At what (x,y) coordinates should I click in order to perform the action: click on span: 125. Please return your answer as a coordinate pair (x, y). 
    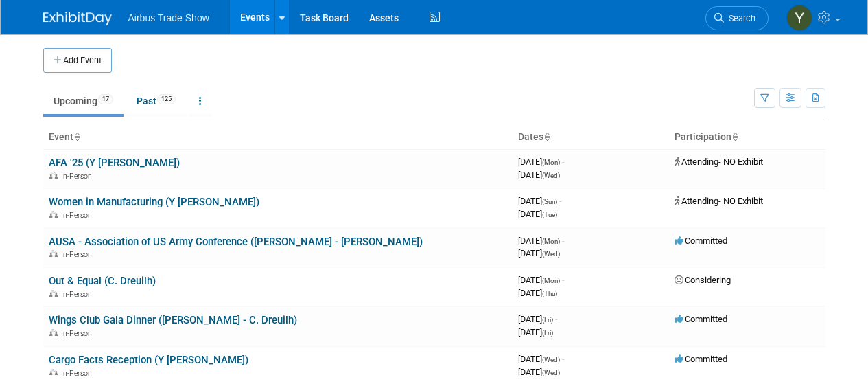
    Looking at the image, I should click on (166, 99).